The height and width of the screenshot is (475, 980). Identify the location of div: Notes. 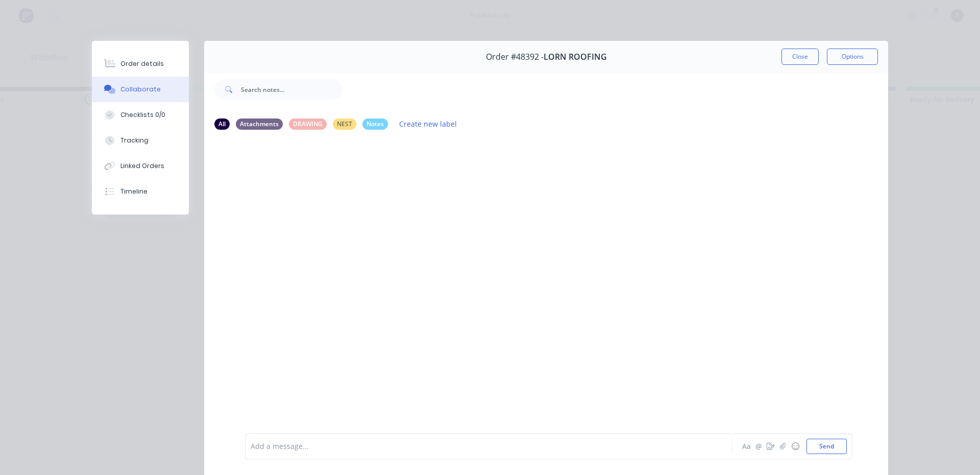
(375, 124).